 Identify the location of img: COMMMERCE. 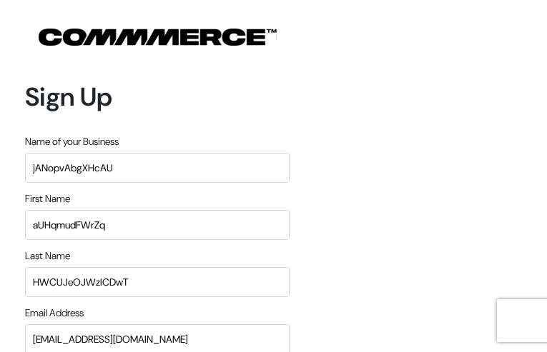
(157, 37).